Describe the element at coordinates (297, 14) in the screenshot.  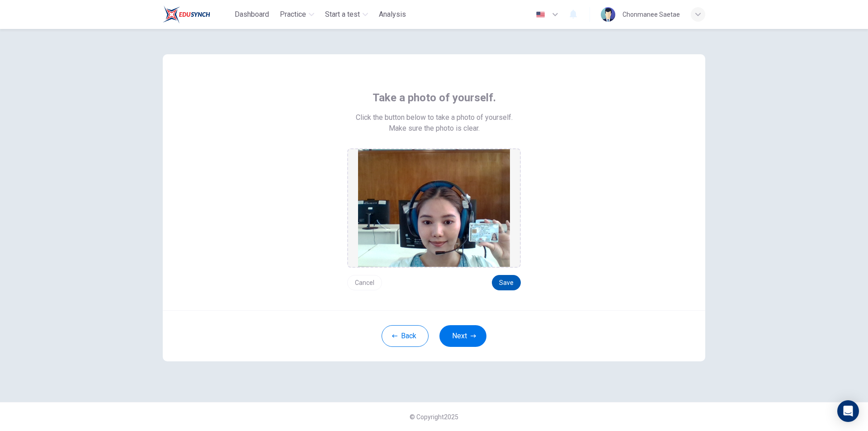
I see `button: Practice` at that location.